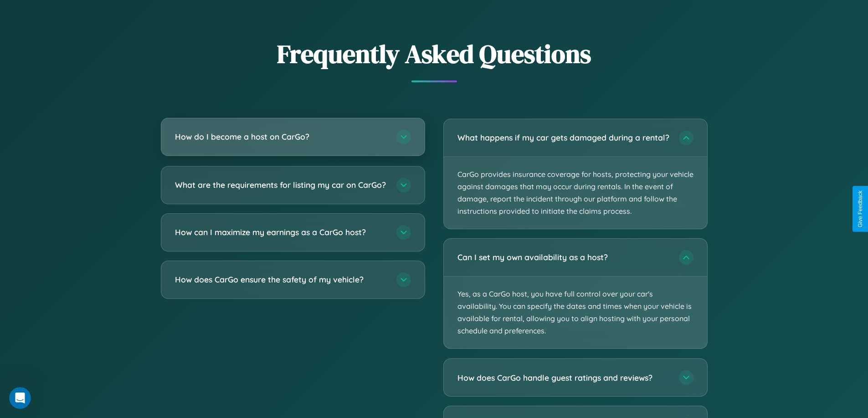  Describe the element at coordinates (860, 209) in the screenshot. I see `div: Give Feedback` at that location.